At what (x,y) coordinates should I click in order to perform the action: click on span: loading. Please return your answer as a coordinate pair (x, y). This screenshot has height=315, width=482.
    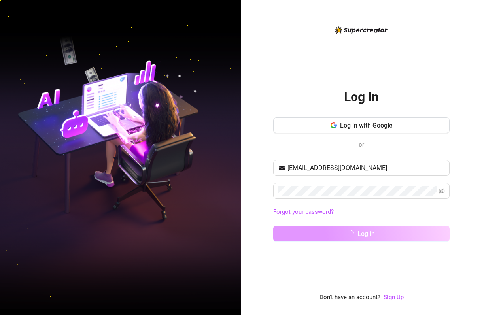
    Looking at the image, I should click on (351, 234).